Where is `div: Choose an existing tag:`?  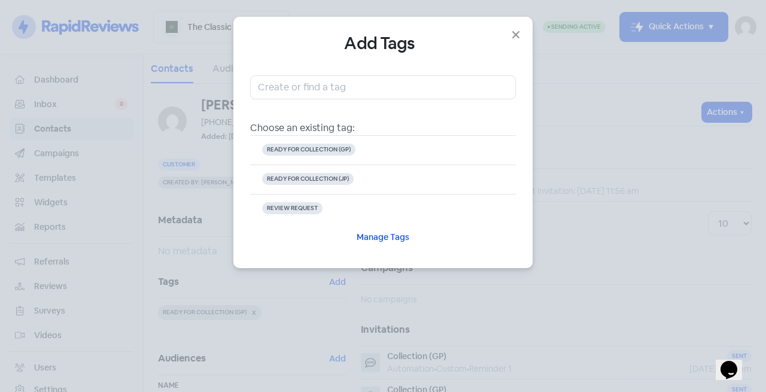 div: Choose an existing tag: is located at coordinates (383, 128).